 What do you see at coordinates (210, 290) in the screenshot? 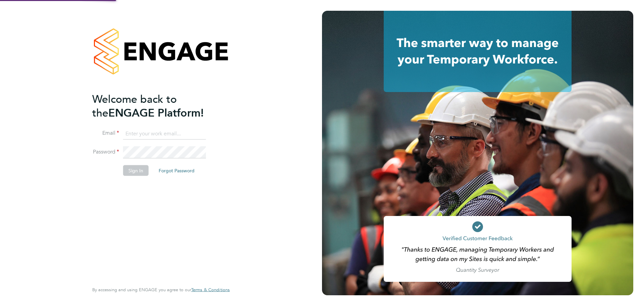
I see `a: Terms & Conditions` at bounding box center [210, 290].